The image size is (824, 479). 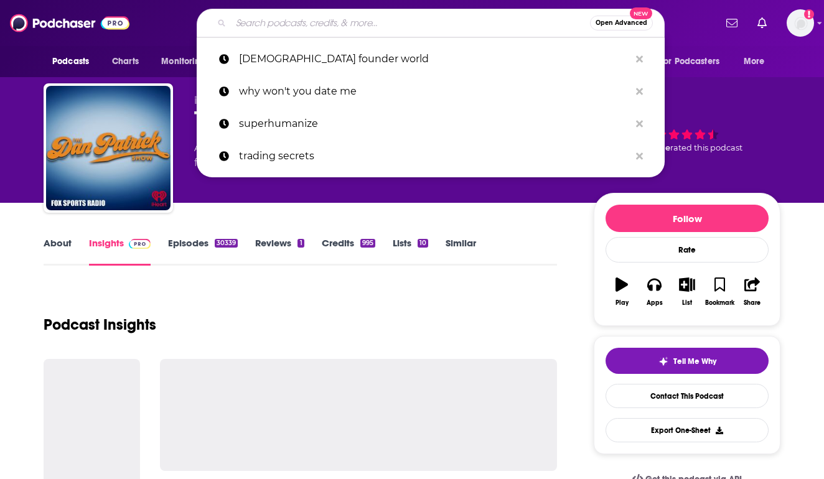 What do you see at coordinates (687, 218) in the screenshot?
I see `button: Follow` at bounding box center [687, 218].